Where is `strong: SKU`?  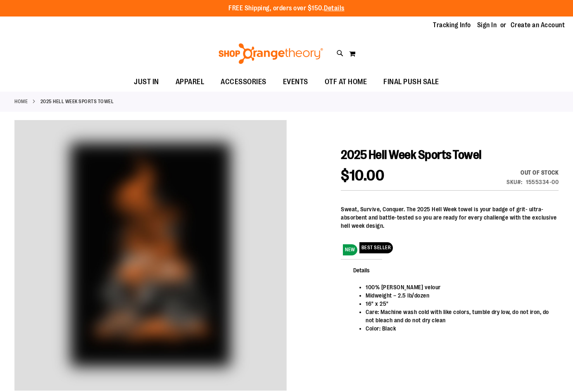
strong: SKU is located at coordinates (515, 182).